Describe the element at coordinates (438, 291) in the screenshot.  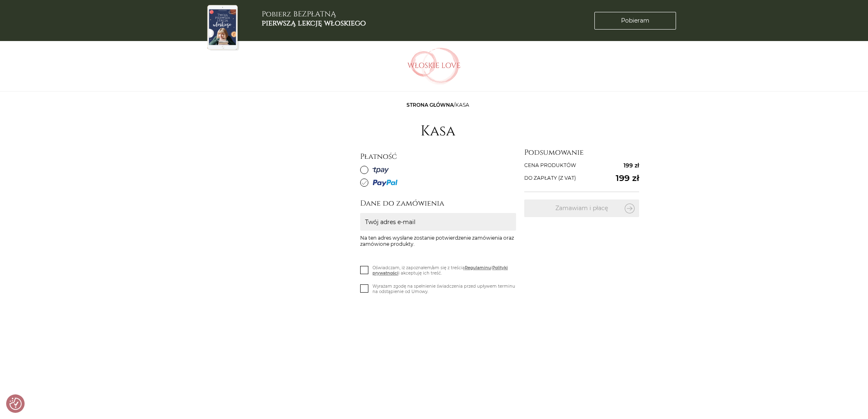
I see `label: Wyrażam zgodę na spełnienie świadczenia przed upływem terminu na odstąpienie od Umowy.` at that location.